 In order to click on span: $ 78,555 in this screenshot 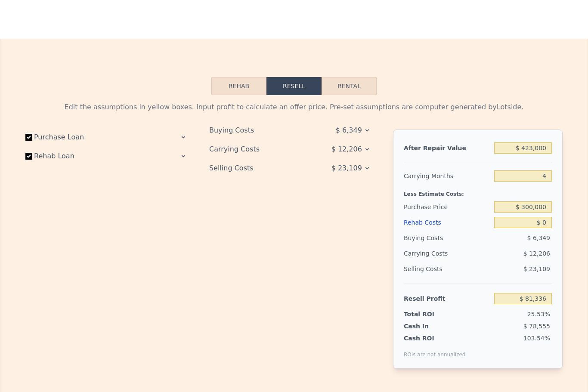, I will do `click(537, 326)`.